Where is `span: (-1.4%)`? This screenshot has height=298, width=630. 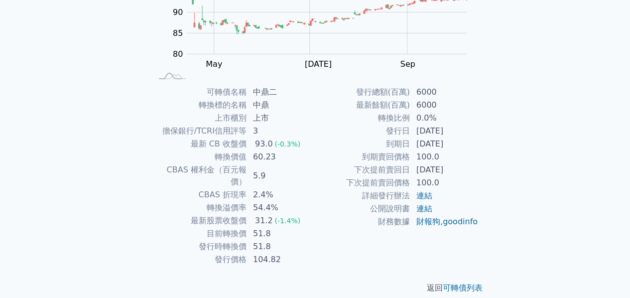 span: (-1.4%) is located at coordinates (287, 220).